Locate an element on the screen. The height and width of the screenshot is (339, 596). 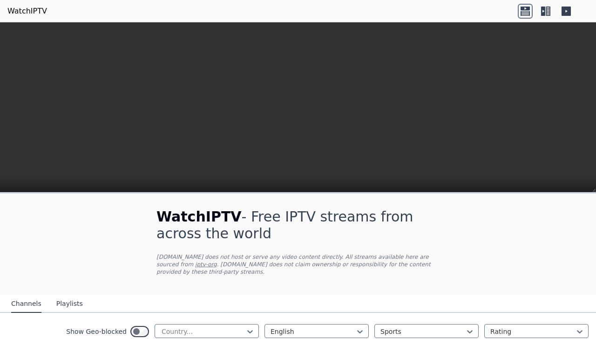
span: WatchIPTV is located at coordinates (199, 216).